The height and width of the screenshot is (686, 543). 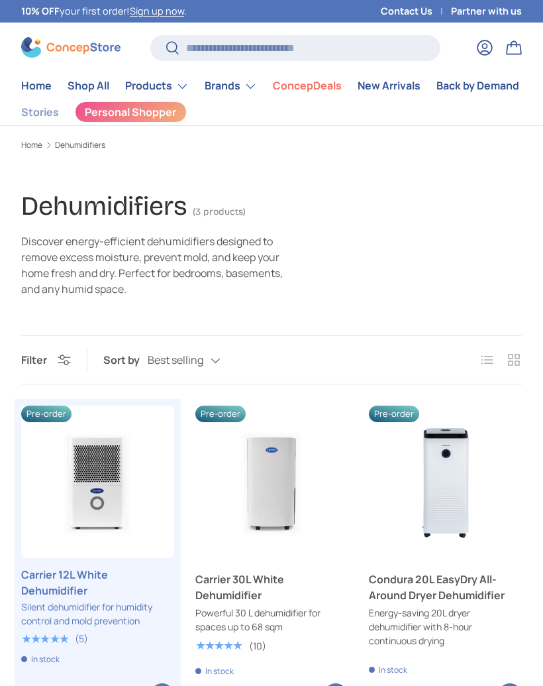 What do you see at coordinates (131, 112) in the screenshot?
I see `a: Personal Shopper` at bounding box center [131, 112].